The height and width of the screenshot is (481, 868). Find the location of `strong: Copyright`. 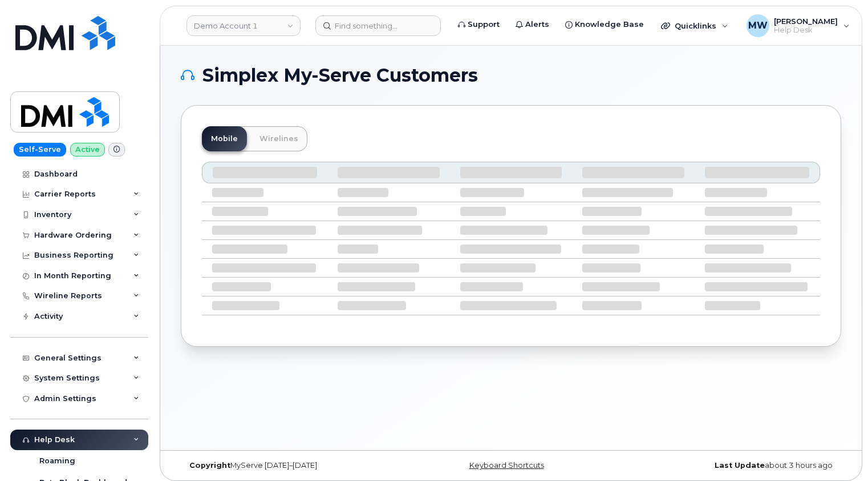

strong: Copyright is located at coordinates (210, 465).